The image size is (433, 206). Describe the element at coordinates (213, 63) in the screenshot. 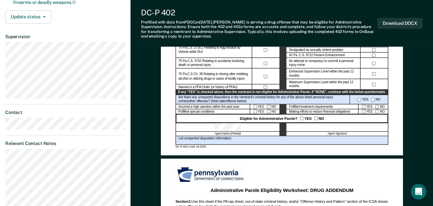

I see `label: 75 Pa.C.S. 3742 Relating to accidents involving death or personal injury` at that location.